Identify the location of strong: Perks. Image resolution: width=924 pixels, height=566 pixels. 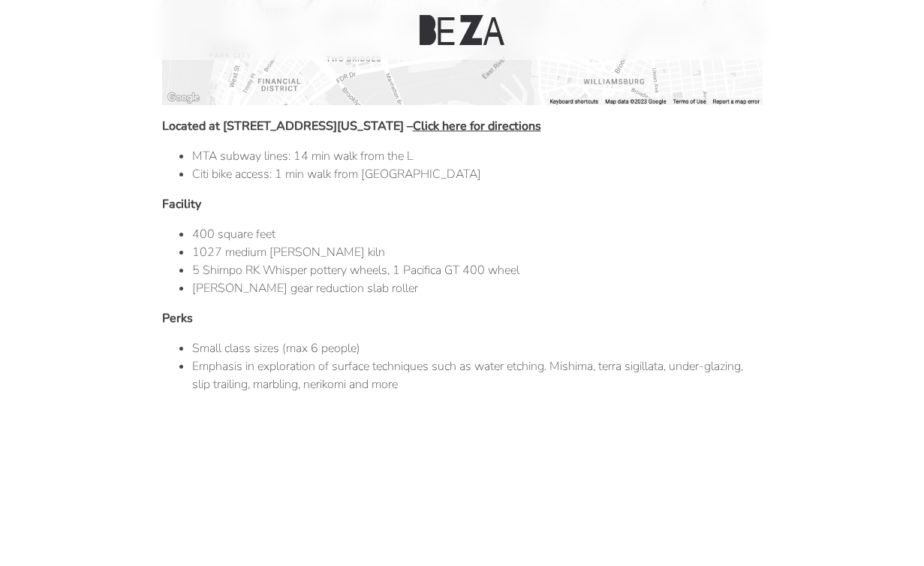
(177, 319).